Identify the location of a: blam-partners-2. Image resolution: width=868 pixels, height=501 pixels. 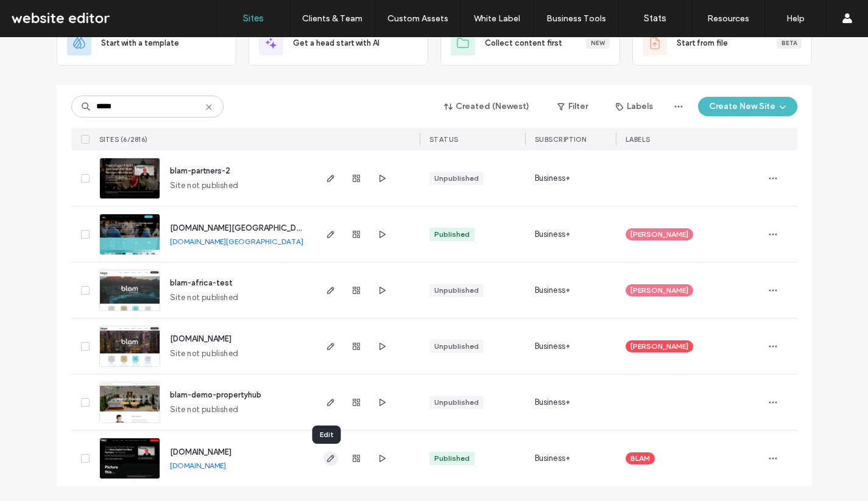
(200, 171).